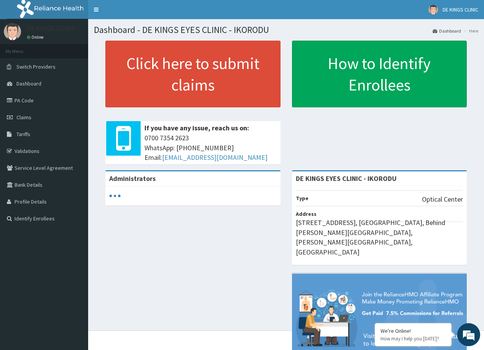  I want to click on a: Online, so click(36, 37).